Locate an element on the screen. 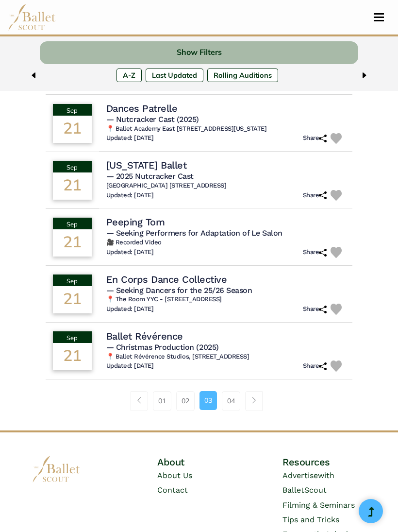  span: — Christmas Production (2025) is located at coordinates (163, 347).